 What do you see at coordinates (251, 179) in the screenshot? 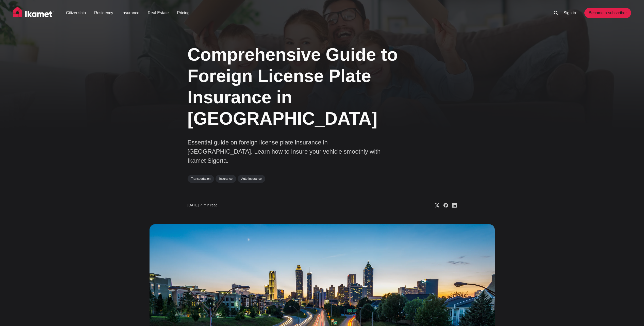
I see `a: Auto Insurance` at bounding box center [251, 179].